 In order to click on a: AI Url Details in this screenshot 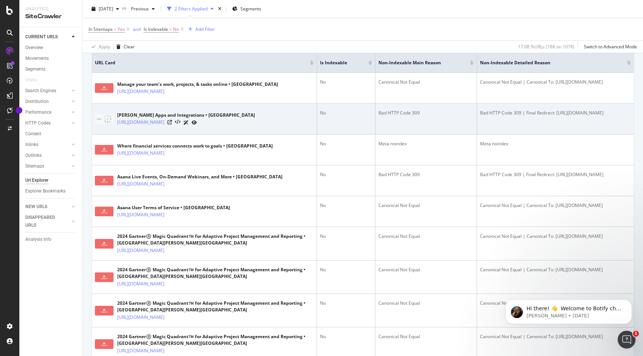, I will do `click(186, 122)`.